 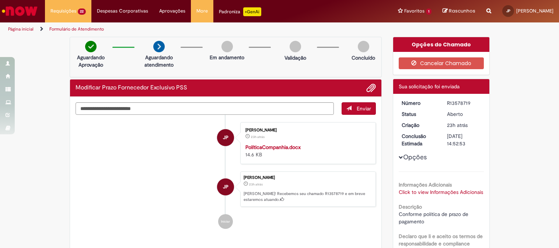 I want to click on img: ServiceNow, so click(x=20, y=11).